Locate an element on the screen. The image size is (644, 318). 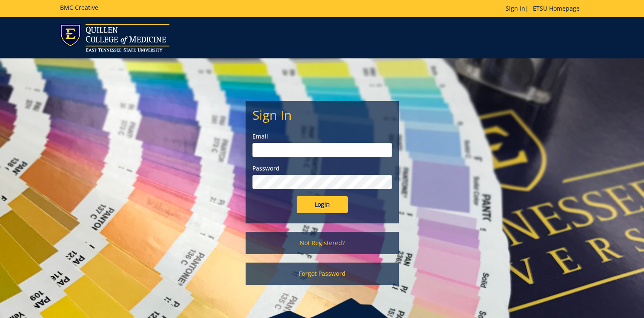
h2: Sign In is located at coordinates (322, 115).